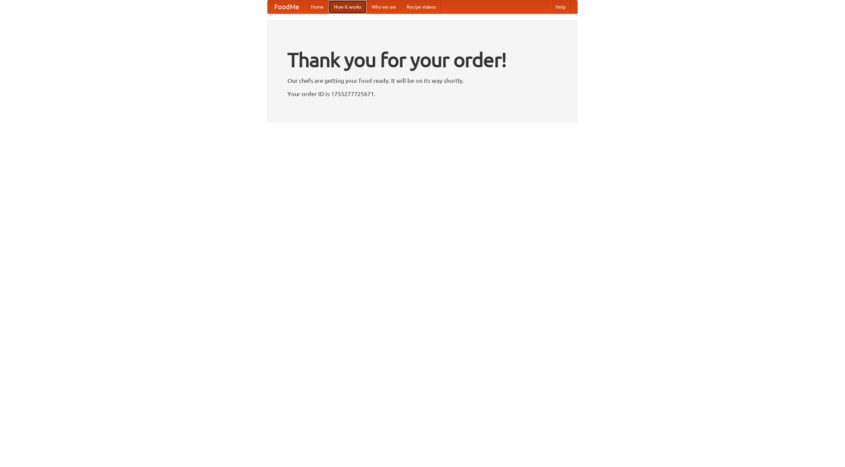  What do you see at coordinates (317, 7) in the screenshot?
I see `a: Home` at bounding box center [317, 7].